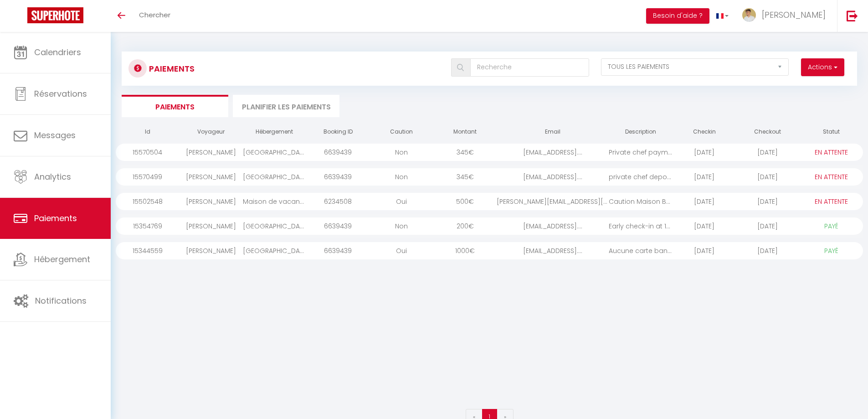 This screenshot has width=868, height=419. Describe the element at coordinates (61, 301) in the screenshot. I see `span: Notifications` at that location.